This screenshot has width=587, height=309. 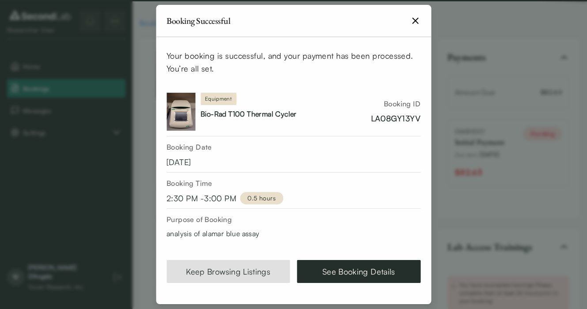 I want to click on div: Booking Date, so click(x=293, y=147).